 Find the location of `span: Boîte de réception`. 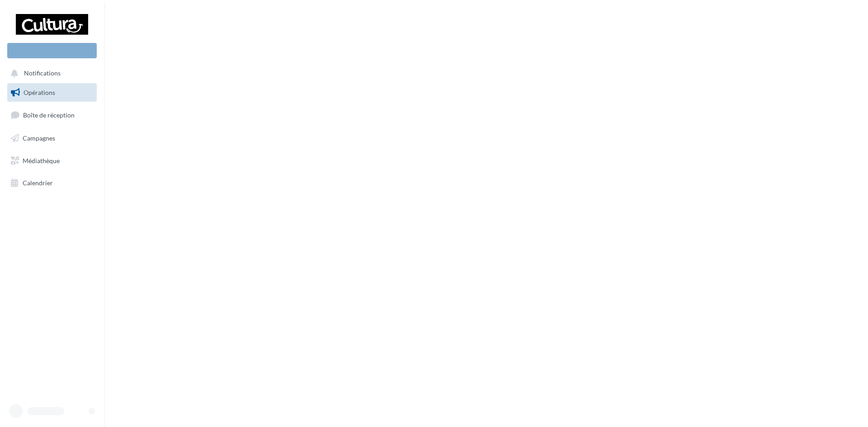

span: Boîte de réception is located at coordinates (49, 115).